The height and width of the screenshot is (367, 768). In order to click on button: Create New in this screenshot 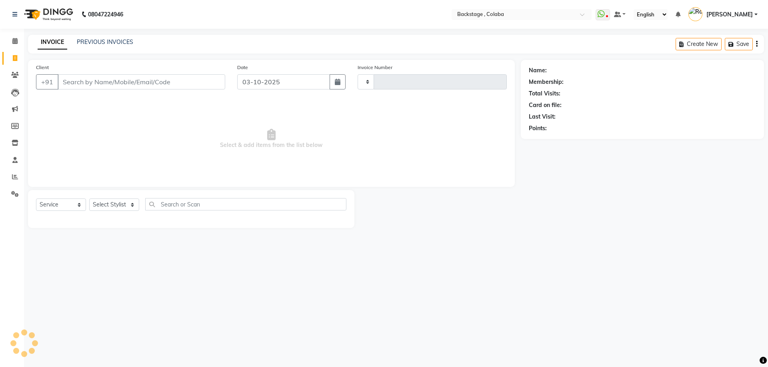, I will do `click(698, 44)`.